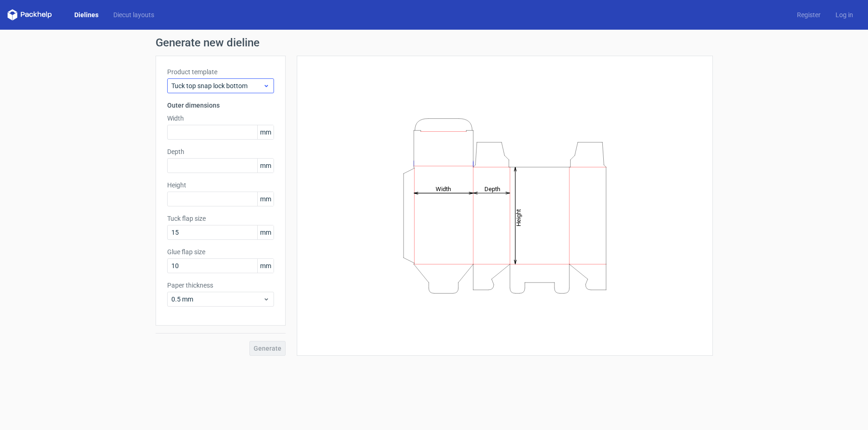 Image resolution: width=868 pixels, height=430 pixels. Describe the element at coordinates (434, 42) in the screenshot. I see `h1: Generate new dieline` at that location.